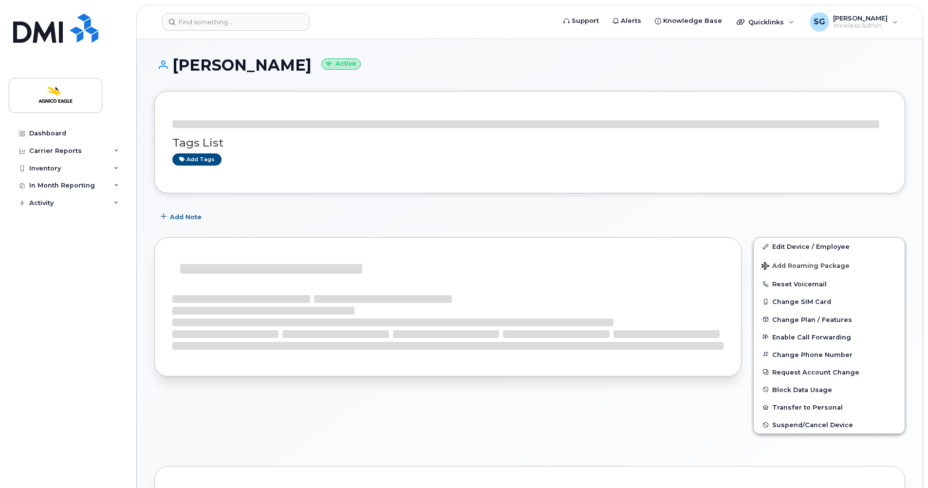  I want to click on span: Add Roaming Package, so click(806, 266).